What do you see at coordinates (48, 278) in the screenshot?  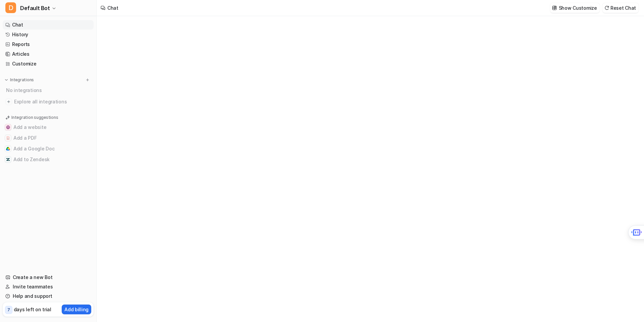 I see `a: Create a new Bot` at bounding box center [48, 278].